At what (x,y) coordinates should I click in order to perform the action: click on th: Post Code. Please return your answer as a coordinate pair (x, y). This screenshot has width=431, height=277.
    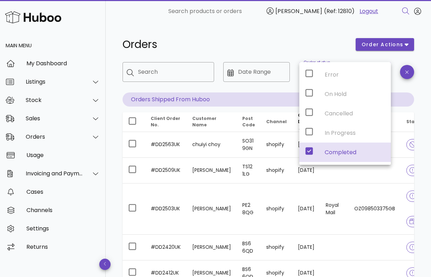
    Looking at the image, I should click on (249, 122).